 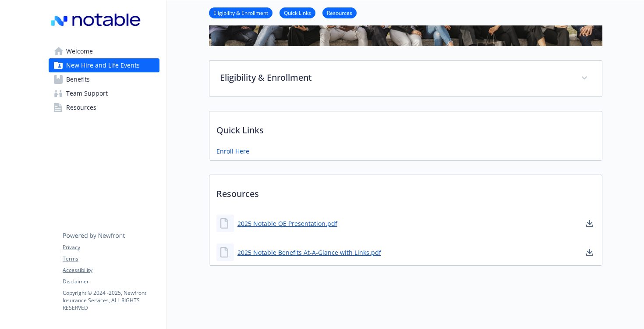 What do you see at coordinates (111, 281) in the screenshot?
I see `a: Disclaimer` at bounding box center [111, 281].